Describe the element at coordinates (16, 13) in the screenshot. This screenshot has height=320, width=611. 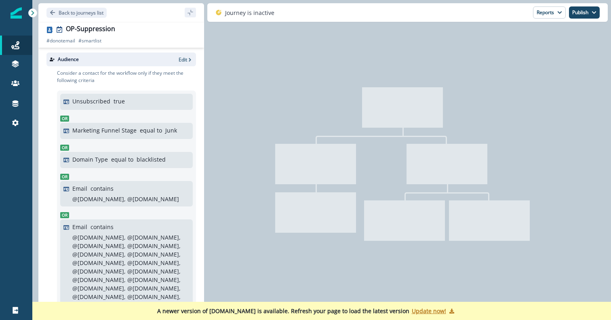
I see `img: Inflection` at that location.